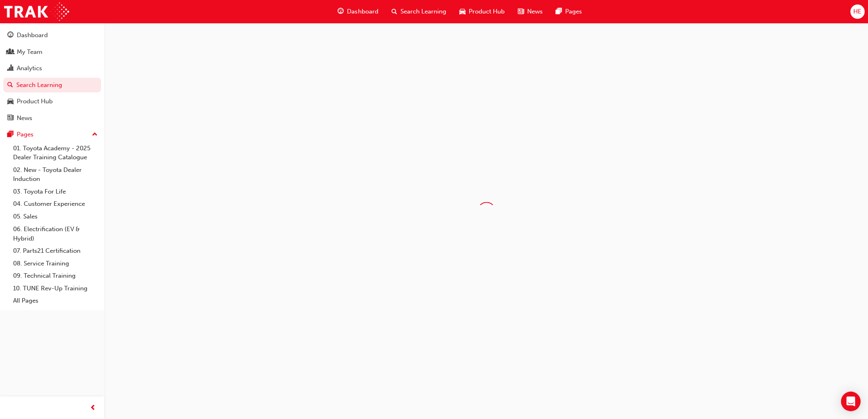  What do you see at coordinates (486, 12) in the screenshot?
I see `span: Product Hub` at bounding box center [486, 12].